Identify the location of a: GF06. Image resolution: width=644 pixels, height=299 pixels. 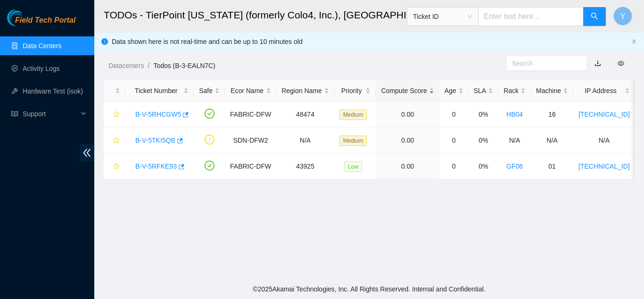
(515, 167).